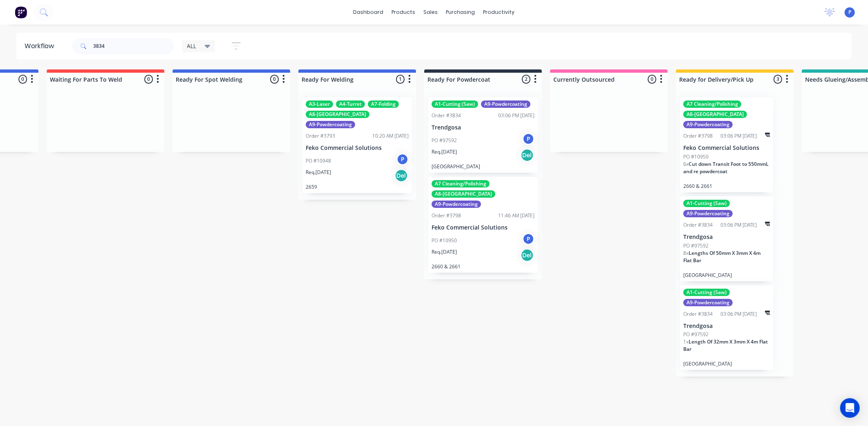 The width and height of the screenshot is (868, 426). I want to click on a: dashboard, so click(369, 12).